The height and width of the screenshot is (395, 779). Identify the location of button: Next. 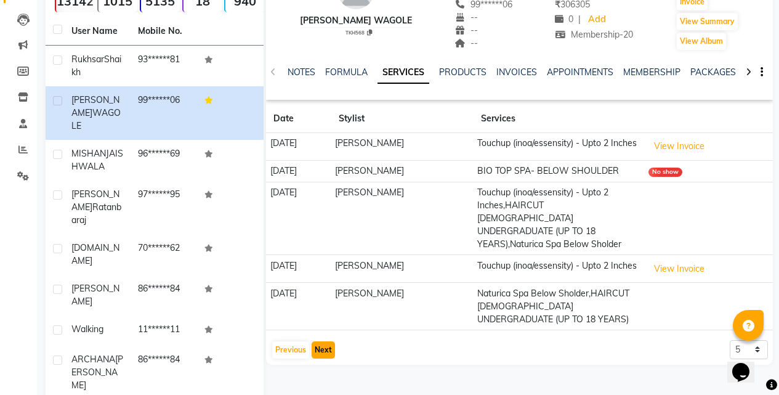
(323, 350).